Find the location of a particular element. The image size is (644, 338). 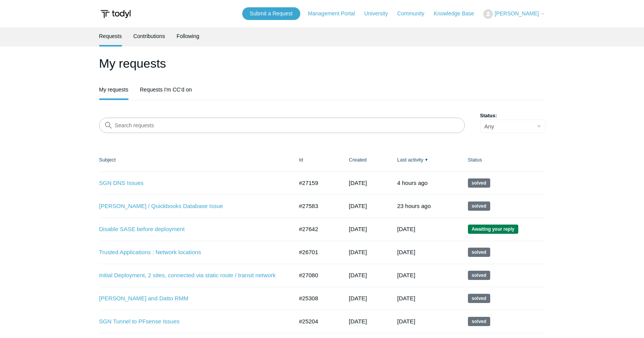

time: 06/24/2025, 17:02 is located at coordinates (407, 321).